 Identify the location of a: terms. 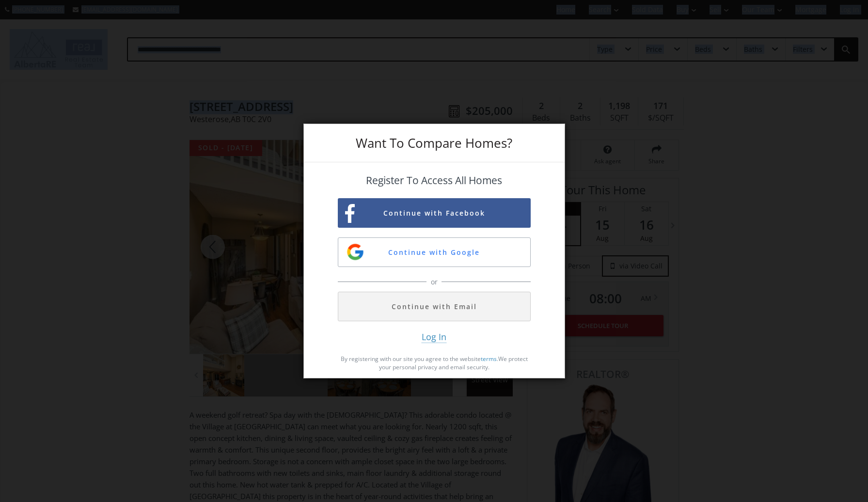
(488, 358).